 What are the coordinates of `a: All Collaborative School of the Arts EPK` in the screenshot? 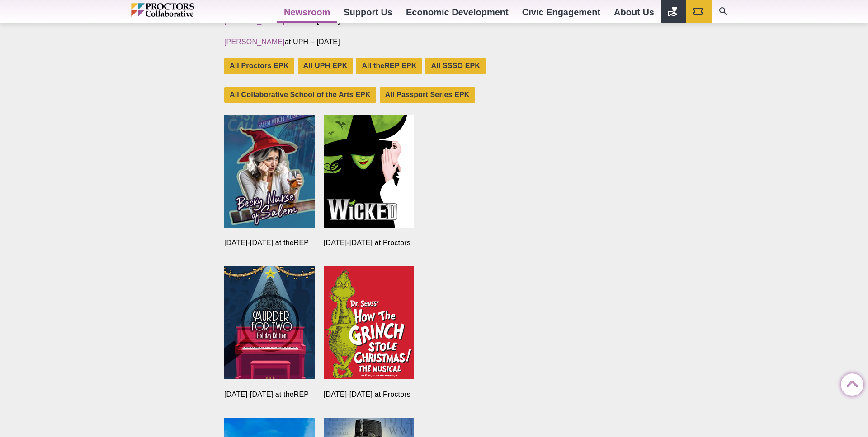 It's located at (300, 95).